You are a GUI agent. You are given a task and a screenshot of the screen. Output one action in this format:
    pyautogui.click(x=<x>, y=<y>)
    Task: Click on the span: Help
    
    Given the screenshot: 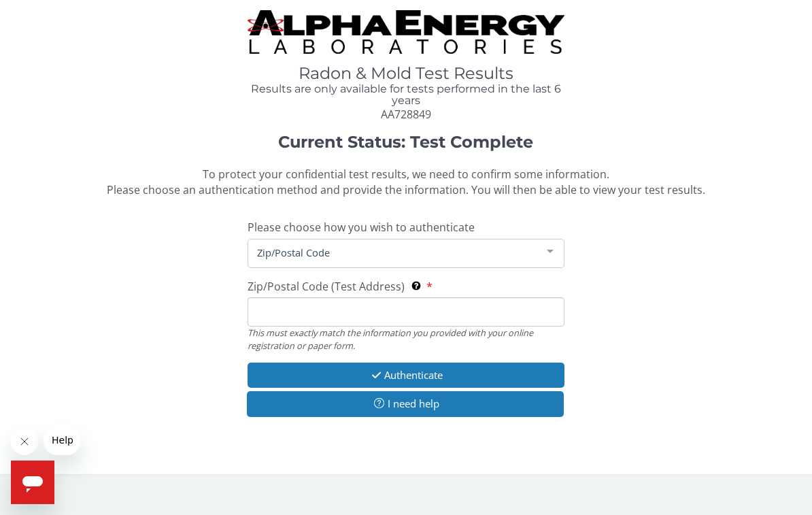 What is the action you would take?
    pyautogui.click(x=19, y=15)
    